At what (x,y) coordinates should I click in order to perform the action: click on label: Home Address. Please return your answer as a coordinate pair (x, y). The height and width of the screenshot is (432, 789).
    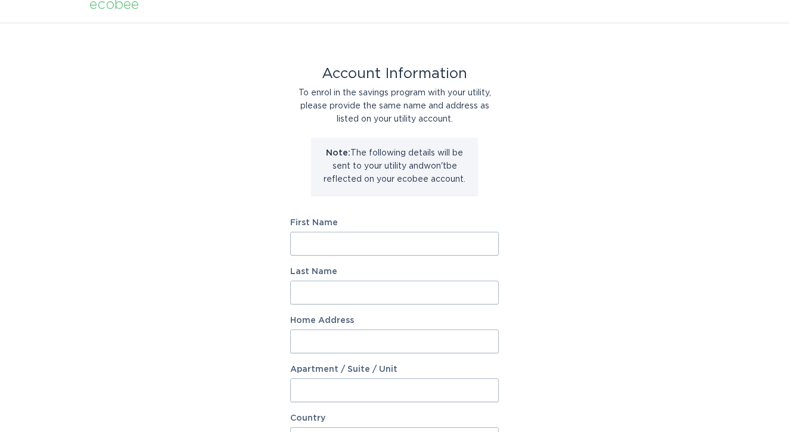
    Looking at the image, I should click on (394, 321).